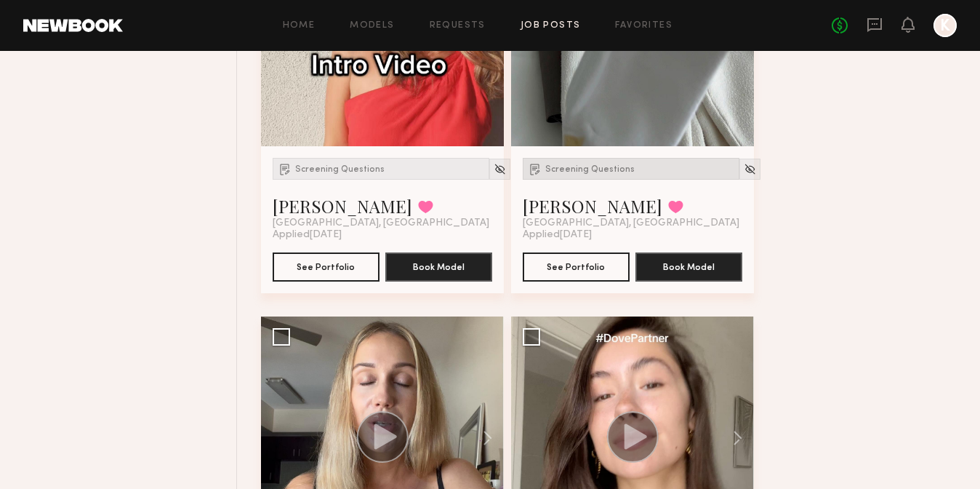 Image resolution: width=980 pixels, height=489 pixels. Describe the element at coordinates (945, 25) in the screenshot. I see `a: K` at that location.